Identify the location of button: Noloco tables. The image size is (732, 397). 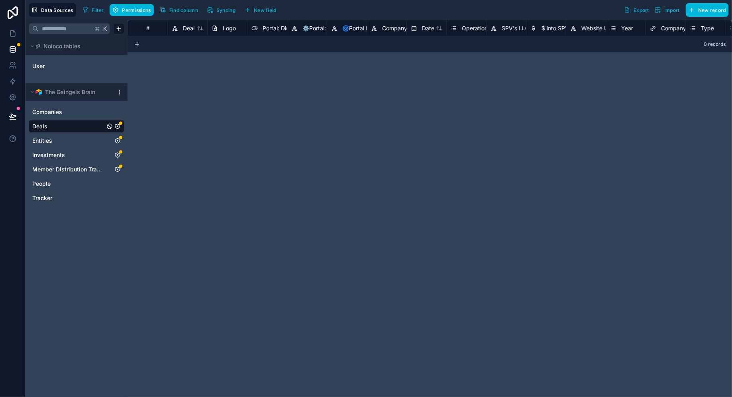
(74, 46).